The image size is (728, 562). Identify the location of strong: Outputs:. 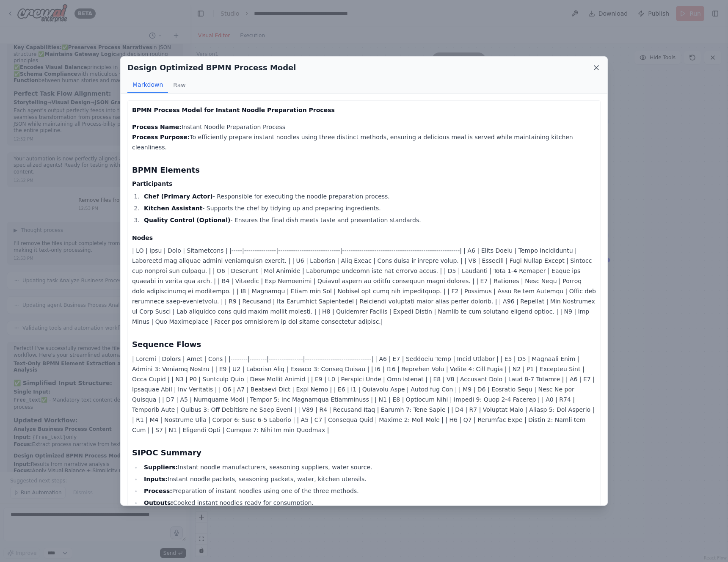
(158, 503).